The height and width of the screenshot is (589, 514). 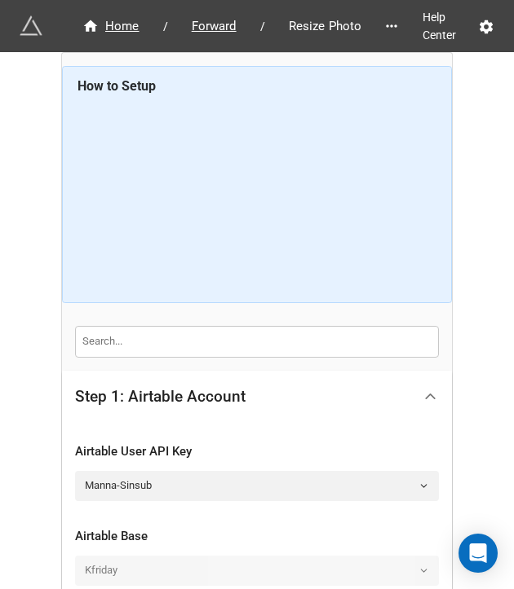 What do you see at coordinates (257, 537) in the screenshot?
I see `div: Airtable Base` at bounding box center [257, 537].